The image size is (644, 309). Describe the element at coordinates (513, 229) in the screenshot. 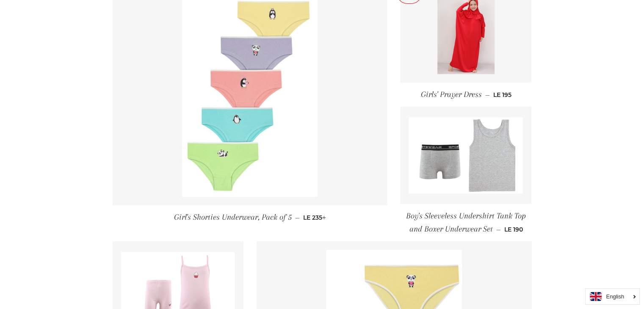

I see `span: LE 190` at that location.